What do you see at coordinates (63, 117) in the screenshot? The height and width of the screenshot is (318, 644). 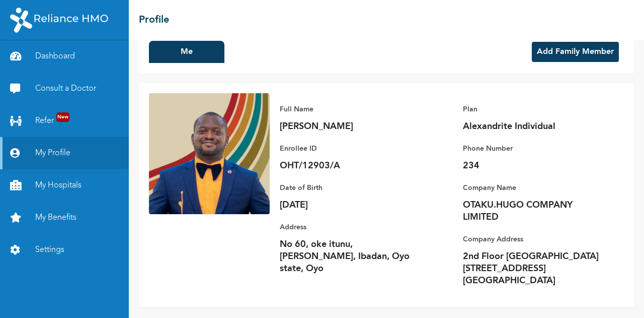 I see `span: New` at bounding box center [63, 117].